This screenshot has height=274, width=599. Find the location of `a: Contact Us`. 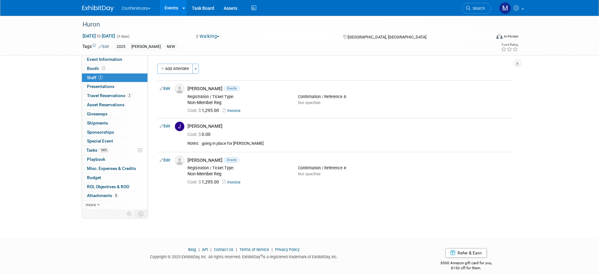

a: Contact Us is located at coordinates (224, 249).